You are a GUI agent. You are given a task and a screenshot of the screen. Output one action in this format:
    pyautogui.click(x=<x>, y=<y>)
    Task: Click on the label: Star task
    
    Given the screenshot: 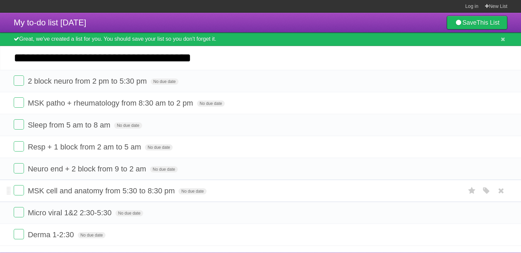 What is the action you would take?
    pyautogui.click(x=472, y=190)
    